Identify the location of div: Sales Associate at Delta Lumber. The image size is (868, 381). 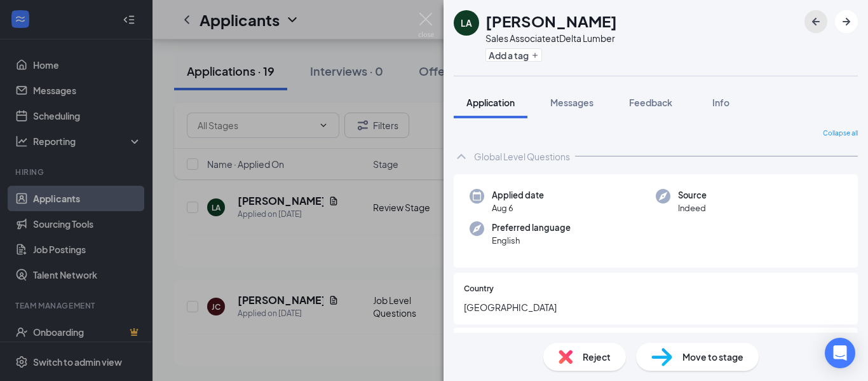
(551, 38).